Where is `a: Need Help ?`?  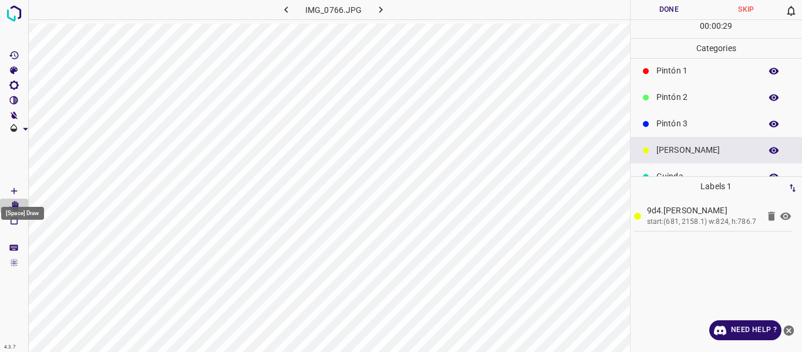 a: Need Help ? is located at coordinates (745, 330).